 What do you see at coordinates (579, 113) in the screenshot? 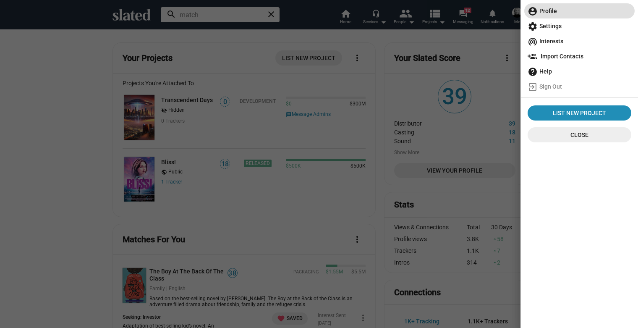
I see `a: List New Project` at bounding box center [579, 113].